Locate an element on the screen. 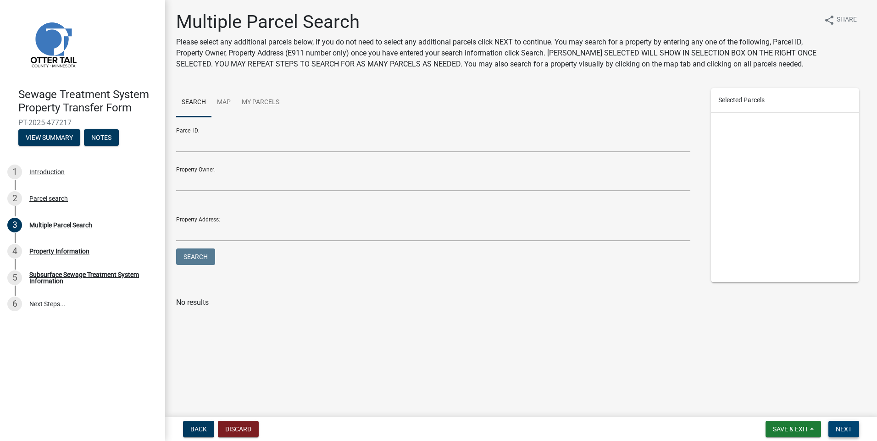 The width and height of the screenshot is (877, 441). div: Subsurface Sewage Treatment System Information is located at coordinates (90, 278).